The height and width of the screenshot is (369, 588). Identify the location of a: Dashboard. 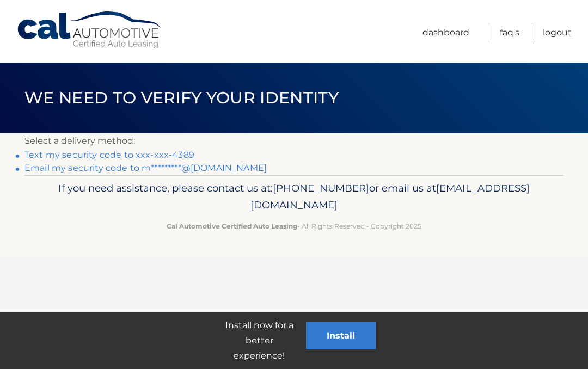
(446, 33).